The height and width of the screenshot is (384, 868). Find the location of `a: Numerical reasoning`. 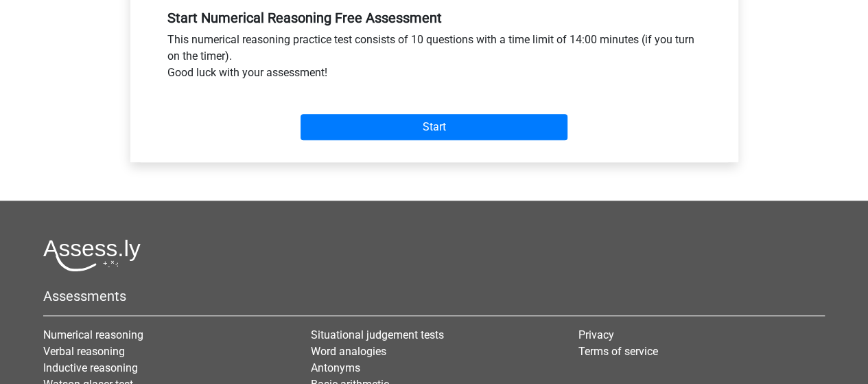

a: Numerical reasoning is located at coordinates (93, 335).